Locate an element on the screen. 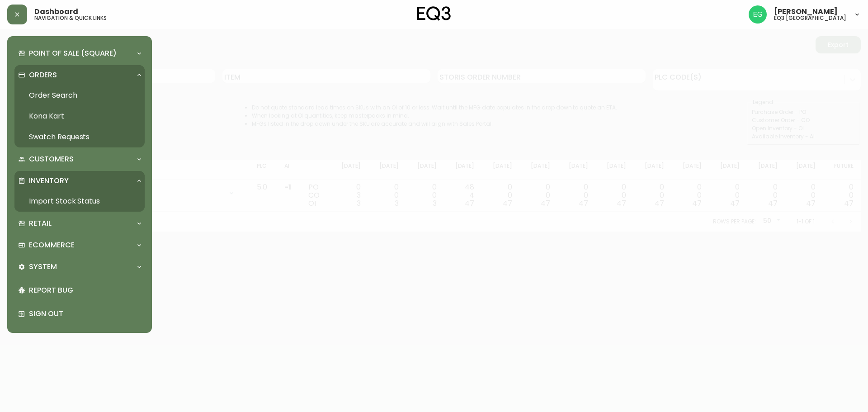 This screenshot has height=412, width=868. p: Retail is located at coordinates (40, 224).